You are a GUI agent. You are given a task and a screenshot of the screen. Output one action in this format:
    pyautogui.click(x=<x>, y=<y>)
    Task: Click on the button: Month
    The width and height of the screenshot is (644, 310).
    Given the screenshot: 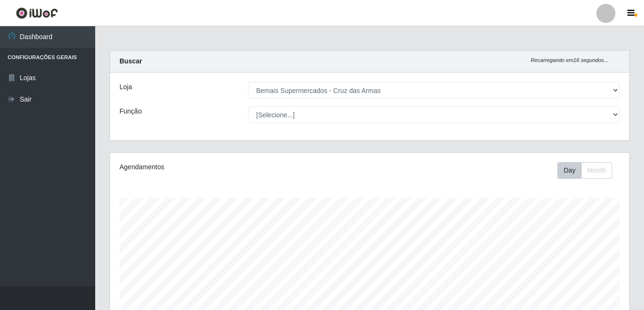 What is the action you would take?
    pyautogui.click(x=596, y=170)
    